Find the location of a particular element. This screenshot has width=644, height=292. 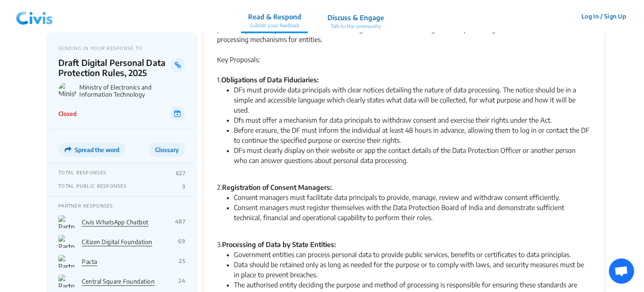

p: Talk to the community is located at coordinates (355, 27).